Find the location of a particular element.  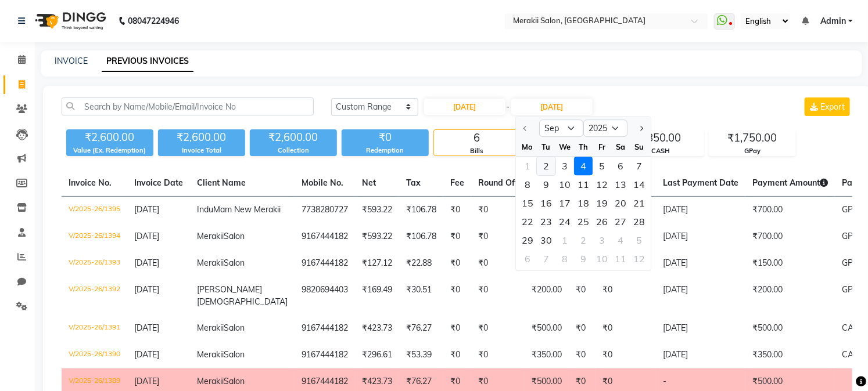

div: Monday, September 22, 2025 is located at coordinates (527, 222).